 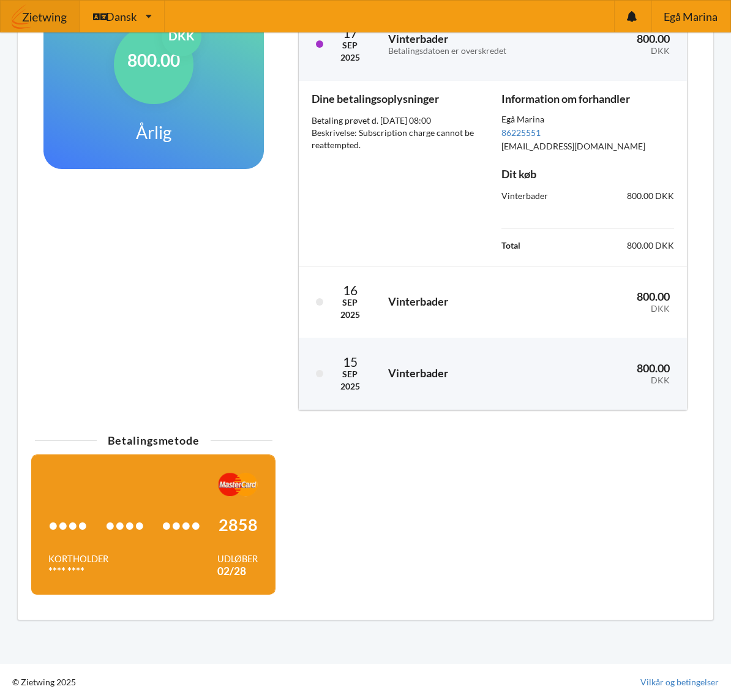 What do you see at coordinates (154, 60) in the screenshot?
I see `h1: 800.00` at bounding box center [154, 60].